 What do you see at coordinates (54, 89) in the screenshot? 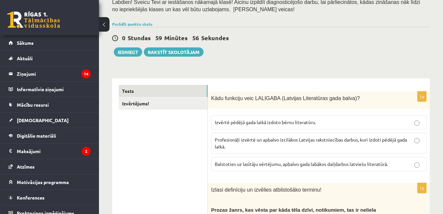
I see `legend: Informatīvie ziņojumi` at bounding box center [54, 89].